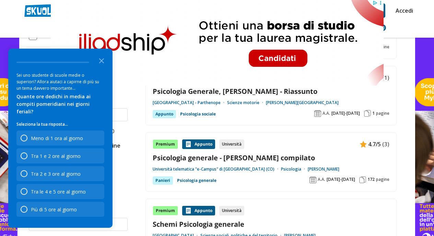  I want to click on a: Scienze motorie, so click(246, 103).